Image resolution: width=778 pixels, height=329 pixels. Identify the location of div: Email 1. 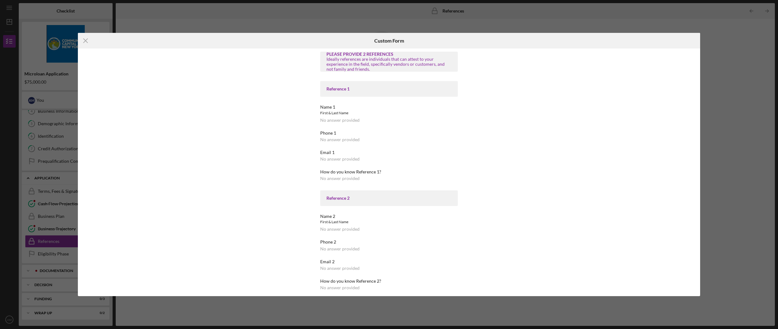
(389, 152).